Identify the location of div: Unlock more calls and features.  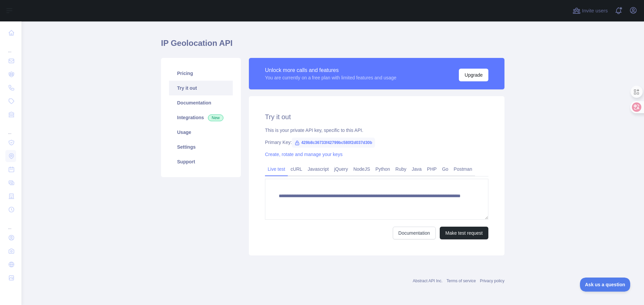
(331, 70).